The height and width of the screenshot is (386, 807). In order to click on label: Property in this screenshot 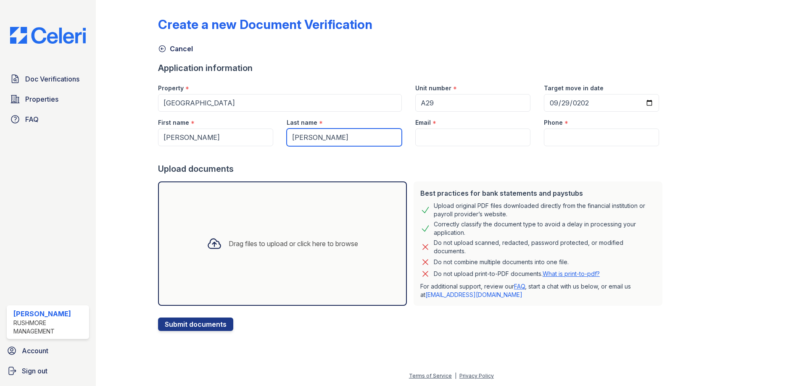, I will do `click(171, 88)`.